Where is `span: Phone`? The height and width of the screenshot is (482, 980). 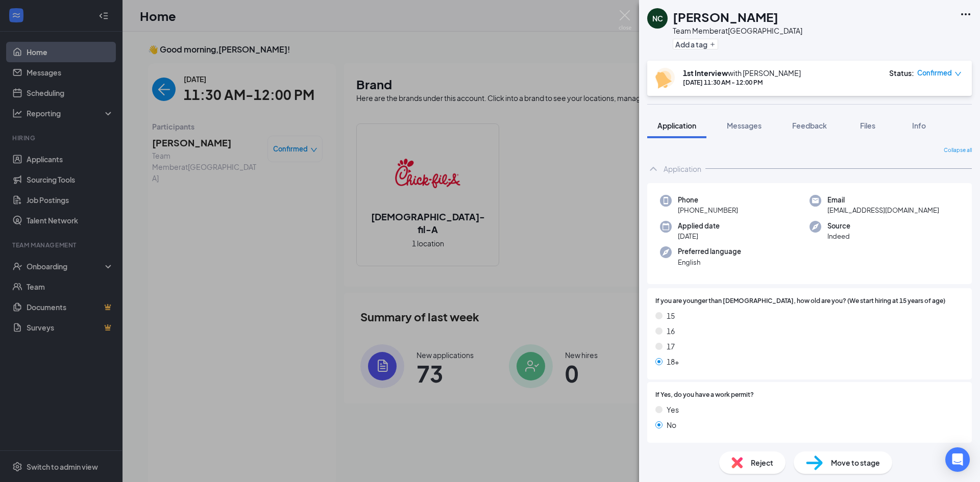 span: Phone is located at coordinates (708, 200).